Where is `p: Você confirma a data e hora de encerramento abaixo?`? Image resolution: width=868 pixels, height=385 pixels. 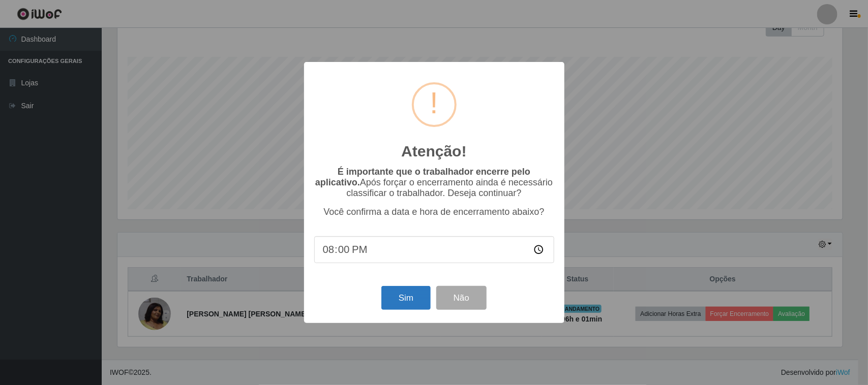
p: Você confirma a data e hora de encerramento abaixo? is located at coordinates (434, 212).